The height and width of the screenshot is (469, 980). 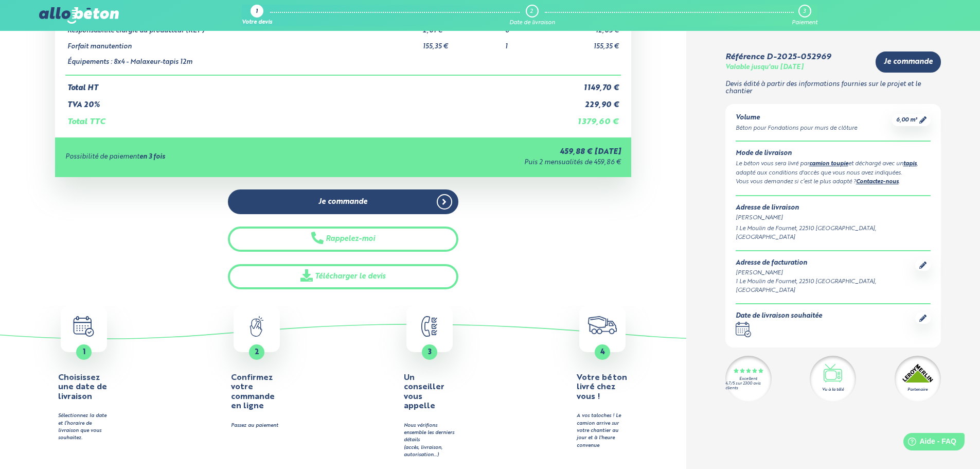 I want to click on div: Paiement, so click(x=804, y=23).